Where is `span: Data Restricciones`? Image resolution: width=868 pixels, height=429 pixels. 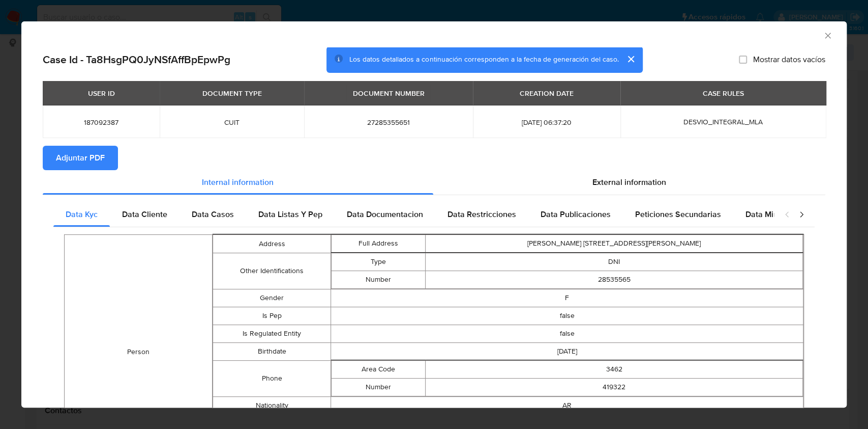 span: Data Restricciones is located at coordinates (482, 214).